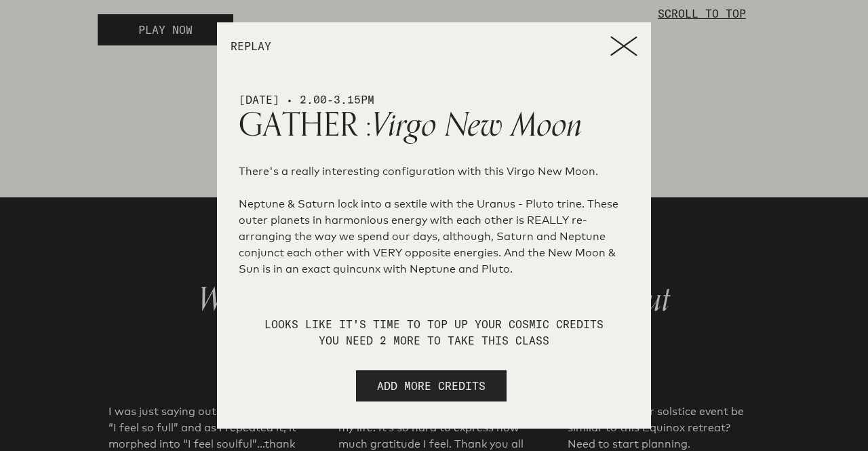 The image size is (868, 451). What do you see at coordinates (434, 172) in the screenshot?
I see `p: There's a really interesting configuration with this Virgo New Moon.` at bounding box center [434, 172].